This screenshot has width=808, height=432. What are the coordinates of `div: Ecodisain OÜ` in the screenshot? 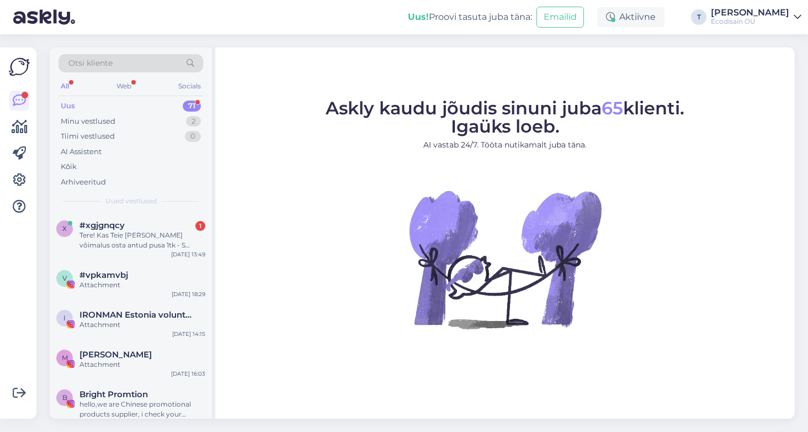 It's located at (750, 22).